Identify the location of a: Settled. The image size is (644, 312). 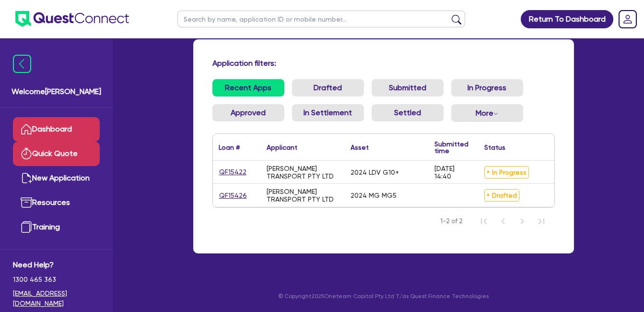
(408, 113).